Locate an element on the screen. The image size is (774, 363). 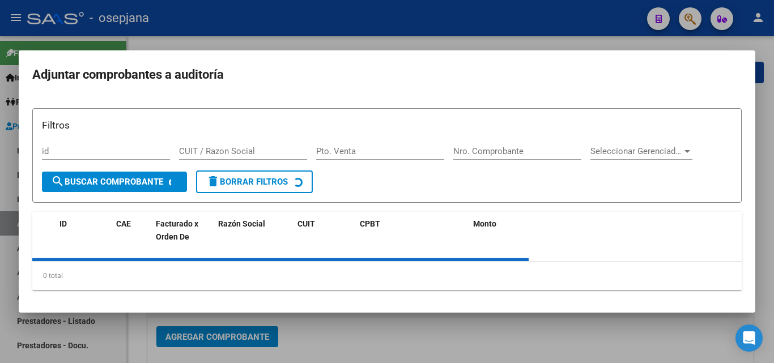
div: Open Intercom Messenger is located at coordinates (749, 338).